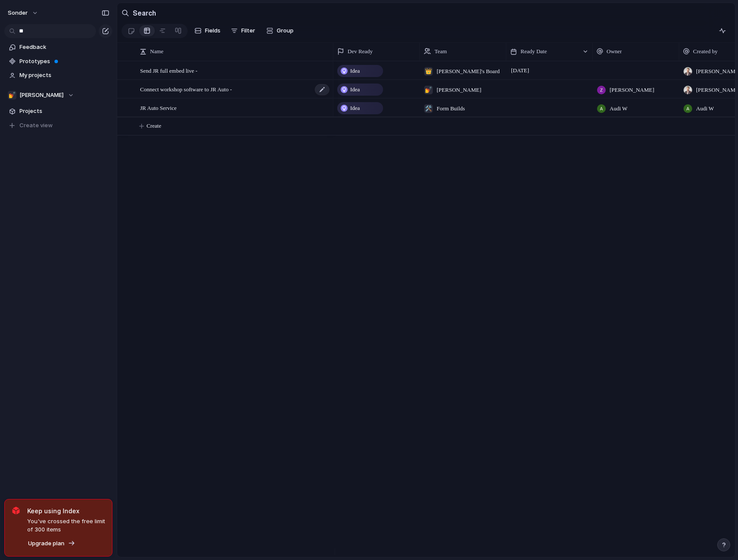  I want to click on span: Form Builds, so click(451, 108).